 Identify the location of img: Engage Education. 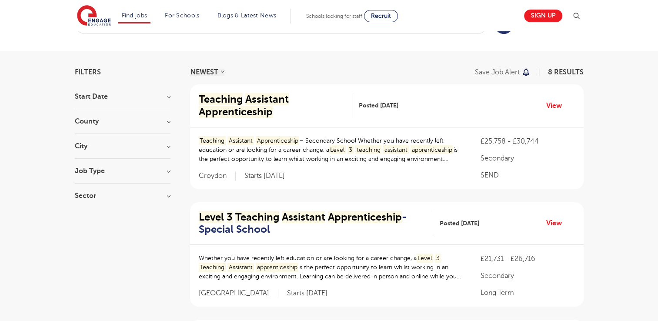
(94, 16).